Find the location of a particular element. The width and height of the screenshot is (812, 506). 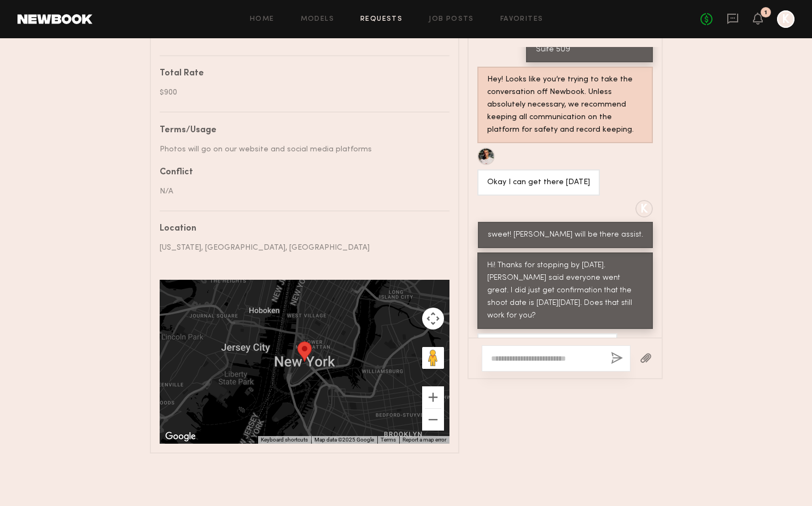

button: Zoom out is located at coordinates (433, 420).